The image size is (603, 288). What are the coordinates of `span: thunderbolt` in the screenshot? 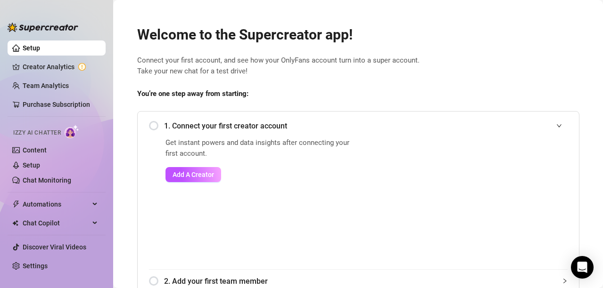 It's located at (16, 204).